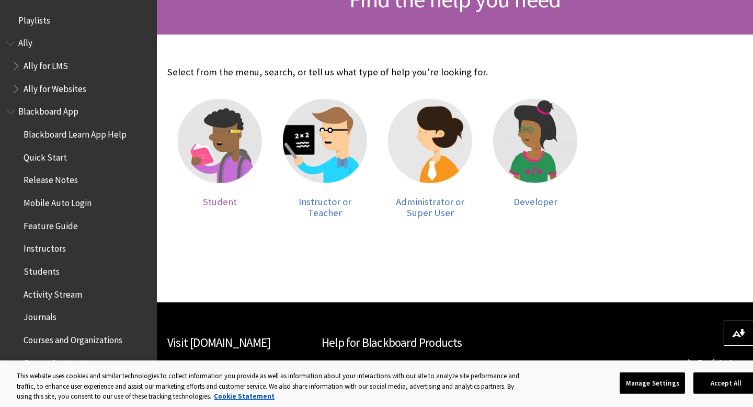 This screenshot has width=753, height=407. What do you see at coordinates (220, 141) in the screenshot?
I see `img: Student` at bounding box center [220, 141].